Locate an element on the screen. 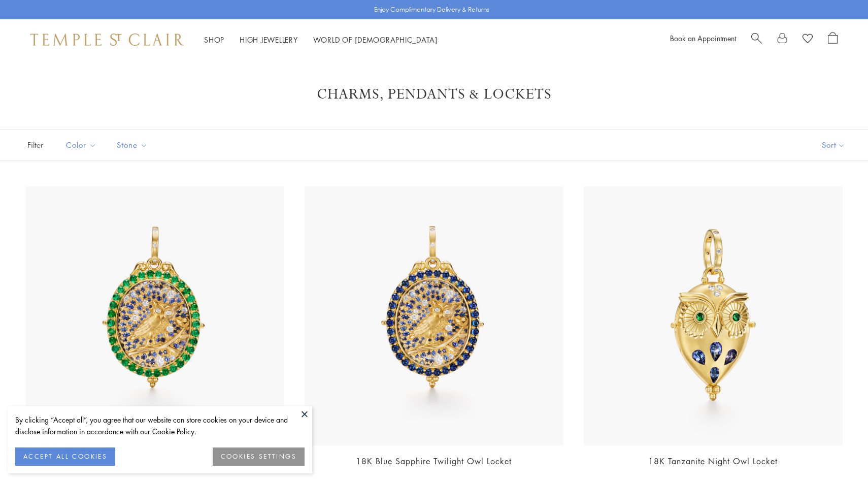 This screenshot has height=481, width=868. h1: Charms, Pendants & Lockets is located at coordinates (434, 95).